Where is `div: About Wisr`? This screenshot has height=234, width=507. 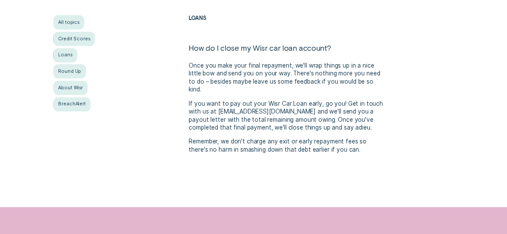
div: About Wisr is located at coordinates (70, 88).